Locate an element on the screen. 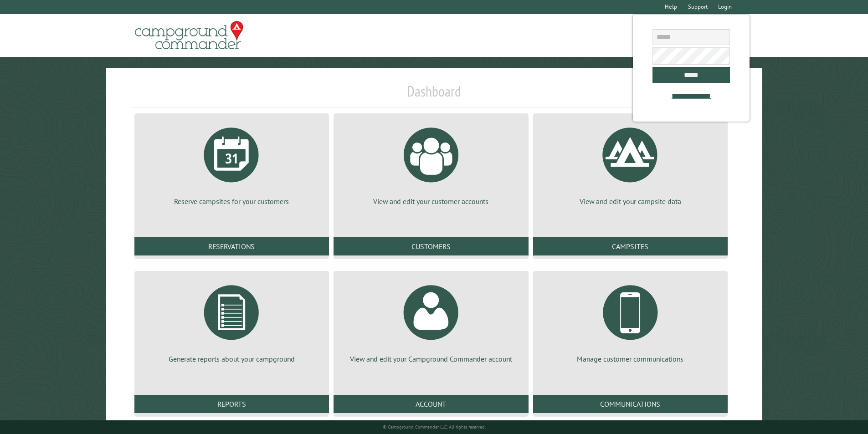 This screenshot has height=434, width=868. a: Account is located at coordinates (431, 404).